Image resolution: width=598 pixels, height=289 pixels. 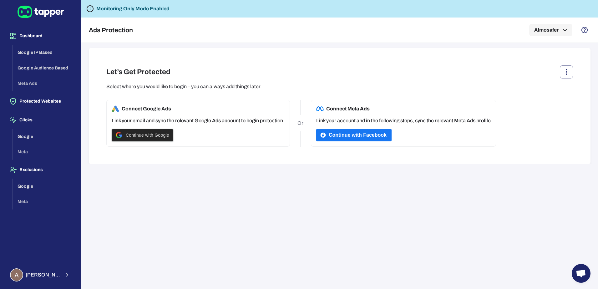 I want to click on a: Protected Websites, so click(x=40, y=101).